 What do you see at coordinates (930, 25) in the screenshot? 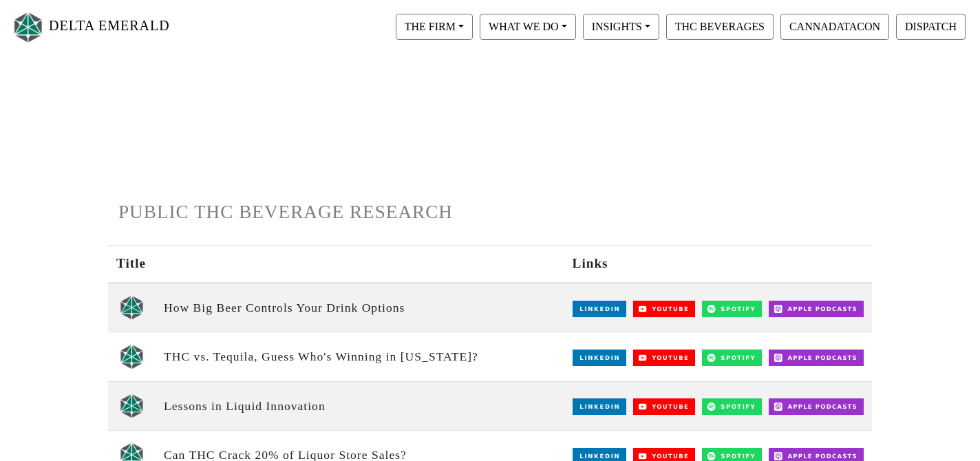
I see `a: DISPATCH` at bounding box center [930, 25].